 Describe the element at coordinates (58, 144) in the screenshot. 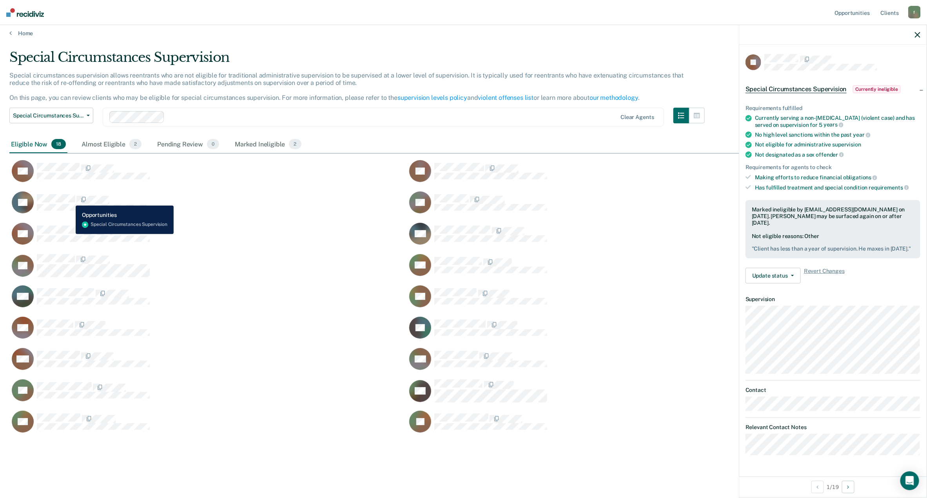

I see `span: 18` at that location.